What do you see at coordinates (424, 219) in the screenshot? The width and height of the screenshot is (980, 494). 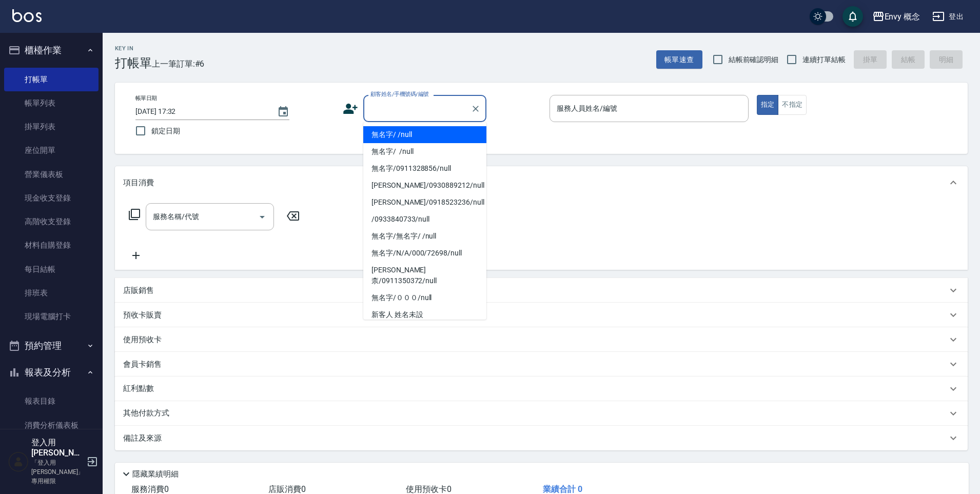 I see `li: /0933840733/null` at bounding box center [424, 219].